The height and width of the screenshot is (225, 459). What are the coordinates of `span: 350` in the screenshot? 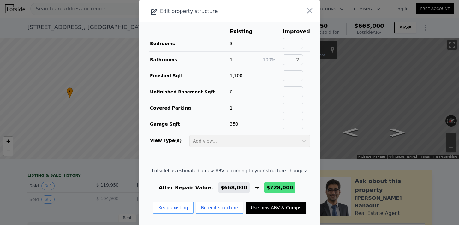 It's located at (234, 124).